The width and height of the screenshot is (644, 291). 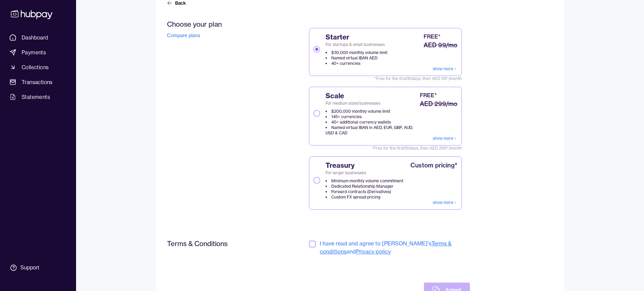 What do you see at coordinates (356, 53) in the screenshot?
I see `li: $30,000 monthly volume limit` at bounding box center [356, 53].